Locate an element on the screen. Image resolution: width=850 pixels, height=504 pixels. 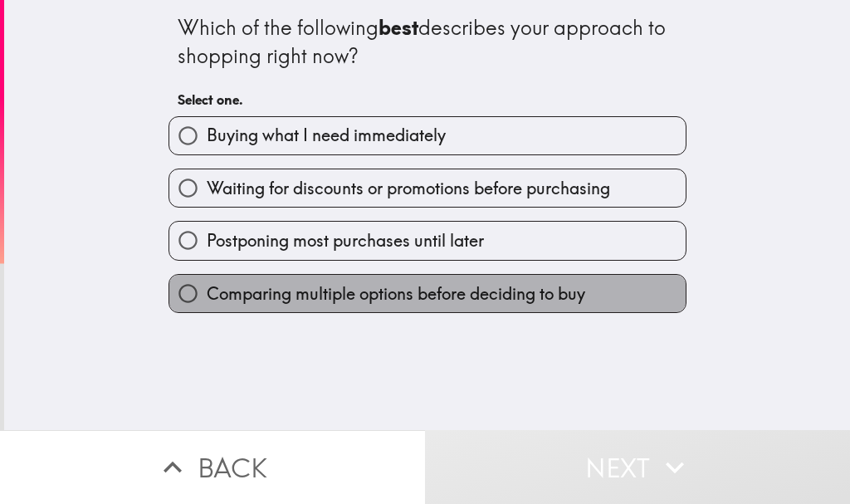
b: best is located at coordinates (398, 27).